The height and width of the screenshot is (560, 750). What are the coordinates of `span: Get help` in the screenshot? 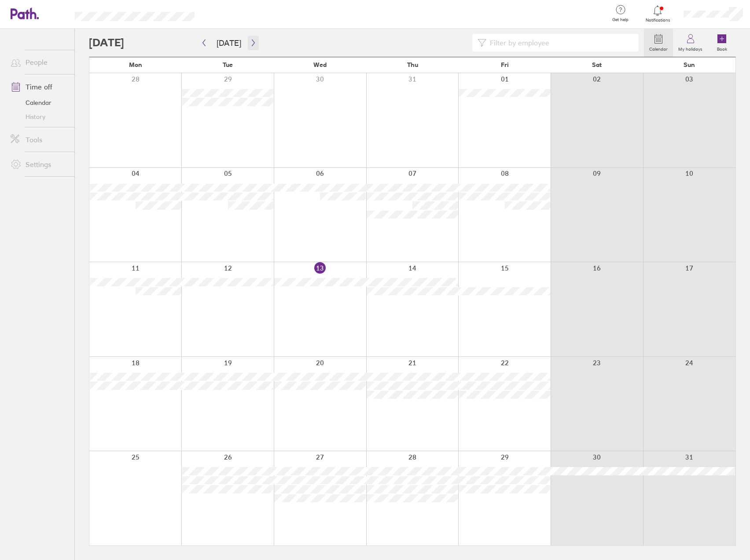 It's located at (620, 20).